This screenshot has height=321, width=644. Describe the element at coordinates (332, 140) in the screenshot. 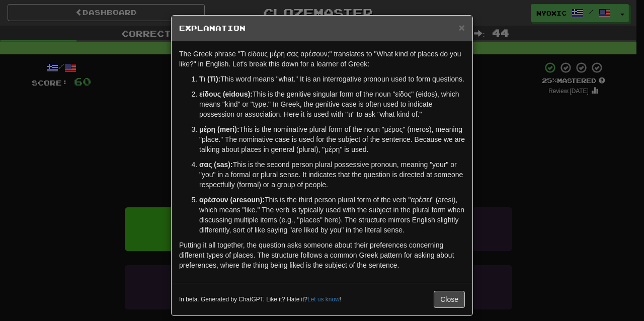

I see `p: This is the nominative plural form of the noun "μέρος" (meros), meaning "place." The nominative c...` at that location.